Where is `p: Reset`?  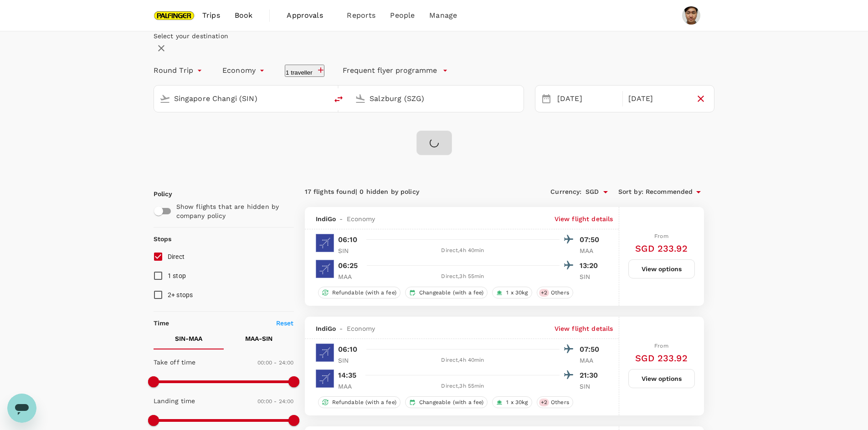
p: Reset is located at coordinates (284, 323).